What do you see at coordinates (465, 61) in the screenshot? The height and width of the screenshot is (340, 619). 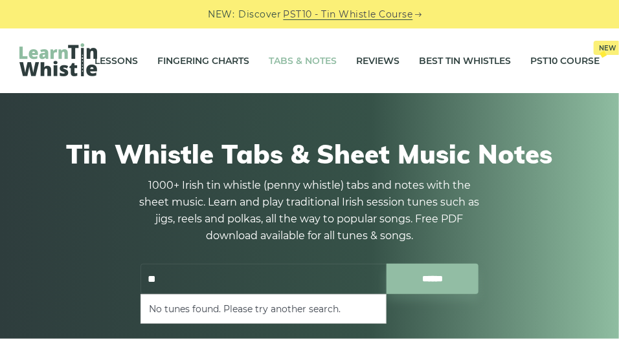 I see `a: Best Tin Whistles` at bounding box center [465, 61].